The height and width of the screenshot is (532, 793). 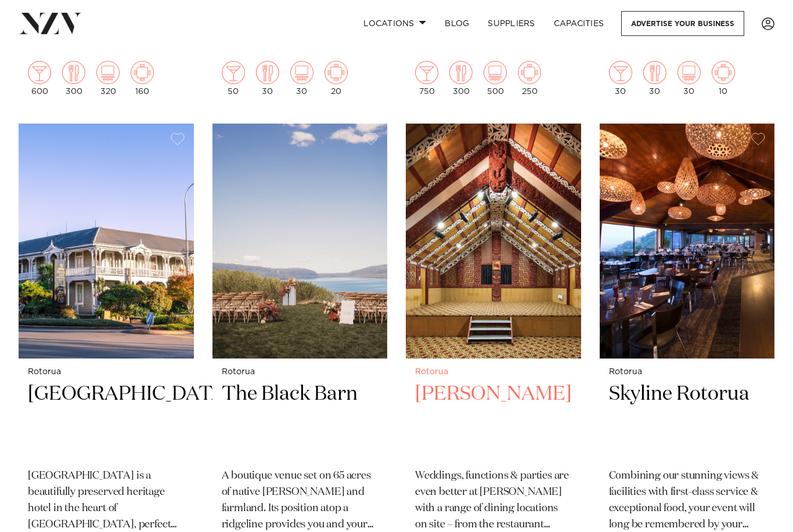 What do you see at coordinates (300, 420) in the screenshot?
I see `h2: The Black Barn` at bounding box center [300, 420].